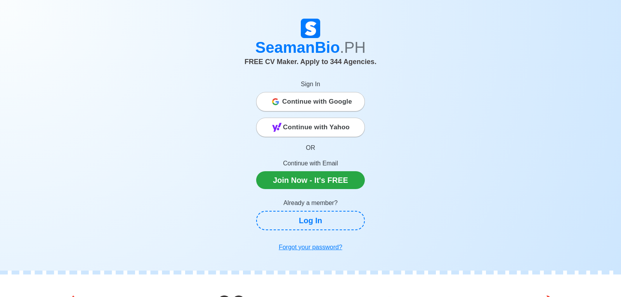 This screenshot has width=621, height=297. What do you see at coordinates (311, 62) in the screenshot?
I see `span: FREE CV Maker. Apply to 344 Agencies.` at bounding box center [311, 62].